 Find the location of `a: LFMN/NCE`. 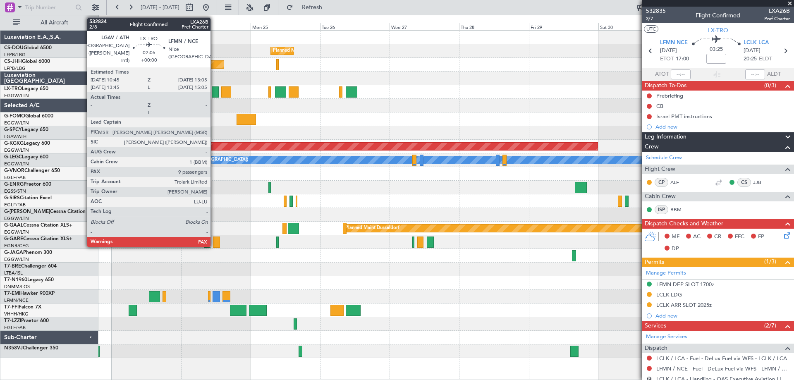

a: LFMN/NCE is located at coordinates (16, 300).